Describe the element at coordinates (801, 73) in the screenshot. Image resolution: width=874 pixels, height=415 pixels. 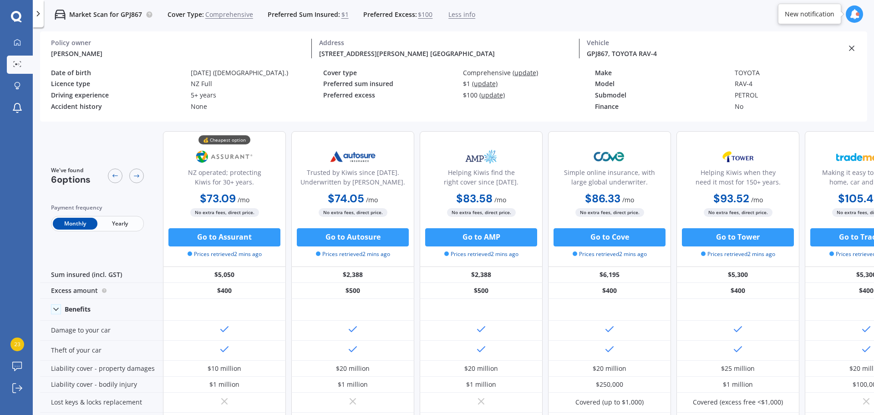
I see `div: TOYOTA` at that location.